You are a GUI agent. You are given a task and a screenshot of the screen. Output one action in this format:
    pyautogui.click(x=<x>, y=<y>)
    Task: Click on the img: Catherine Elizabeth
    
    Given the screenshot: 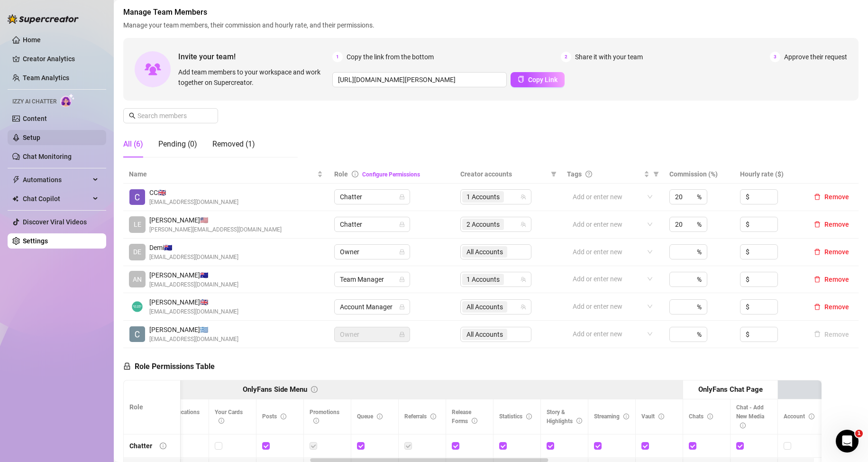 What is the action you would take?
    pyautogui.click(x=137, y=334)
    